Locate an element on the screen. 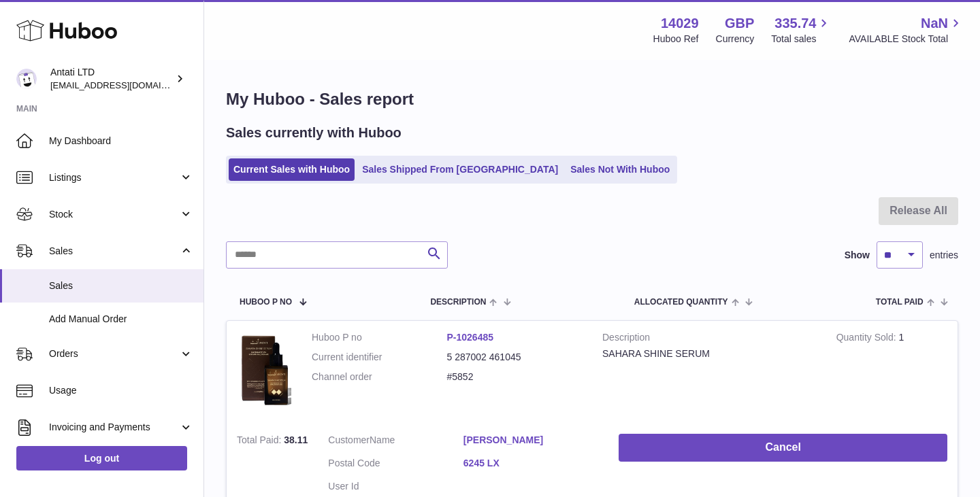 The image size is (980, 497). img: 1735333209.png is located at coordinates (264, 370).